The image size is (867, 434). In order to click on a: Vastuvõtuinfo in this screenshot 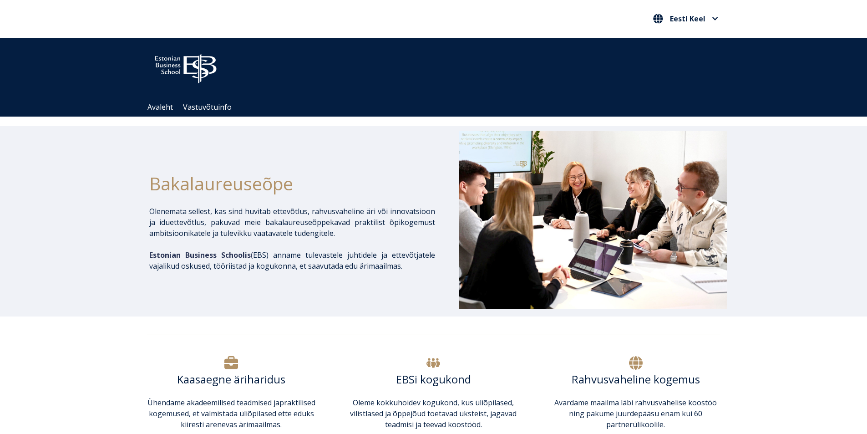, I will do `click(207, 107)`.